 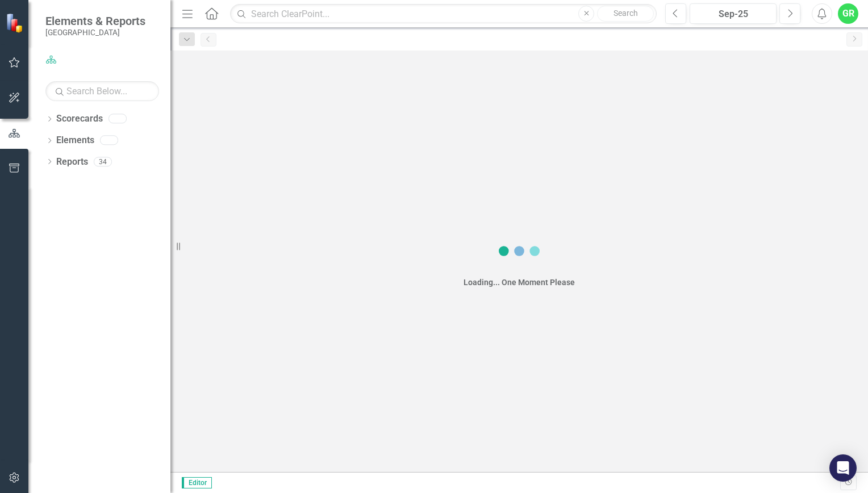 I want to click on img: ClearPoint Strategy, so click(x=16, y=23).